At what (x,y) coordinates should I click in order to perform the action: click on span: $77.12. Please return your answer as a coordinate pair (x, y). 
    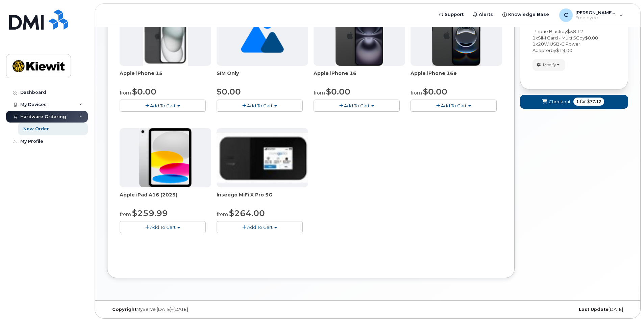
    Looking at the image, I should click on (594, 102).